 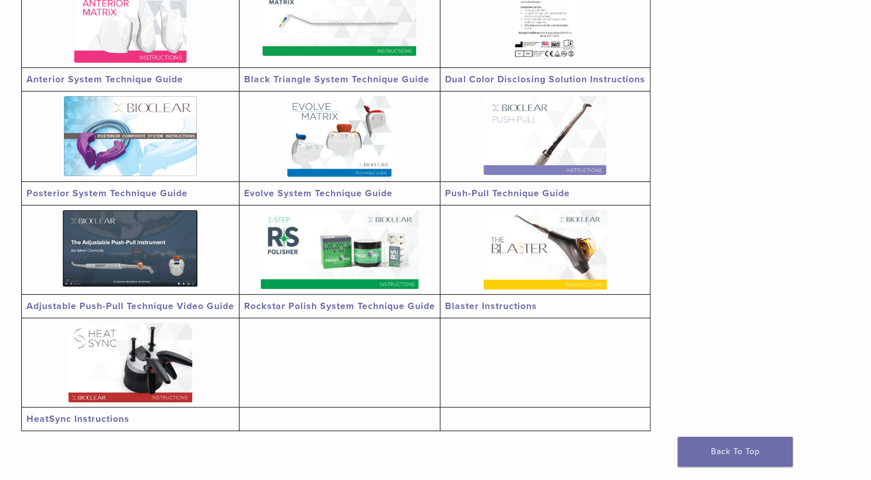 I want to click on a: Evolve System Technique Guide, so click(x=318, y=193).